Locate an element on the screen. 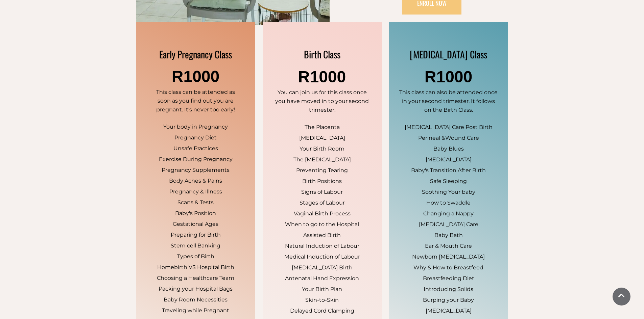 This screenshot has width=644, height=319. a: Scroll To Top is located at coordinates (621, 296).